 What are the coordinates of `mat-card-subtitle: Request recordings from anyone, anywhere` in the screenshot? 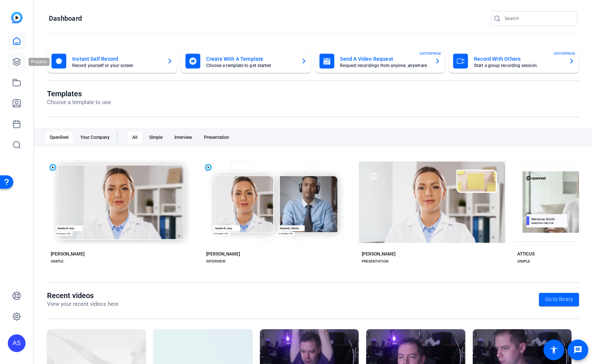 It's located at (385, 65).